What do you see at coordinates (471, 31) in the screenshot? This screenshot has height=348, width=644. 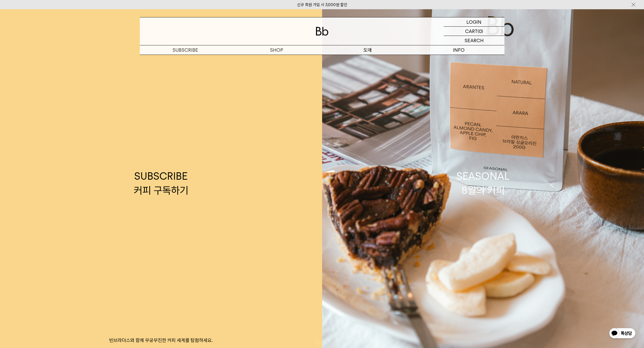 I see `p: CART` at bounding box center [471, 31].